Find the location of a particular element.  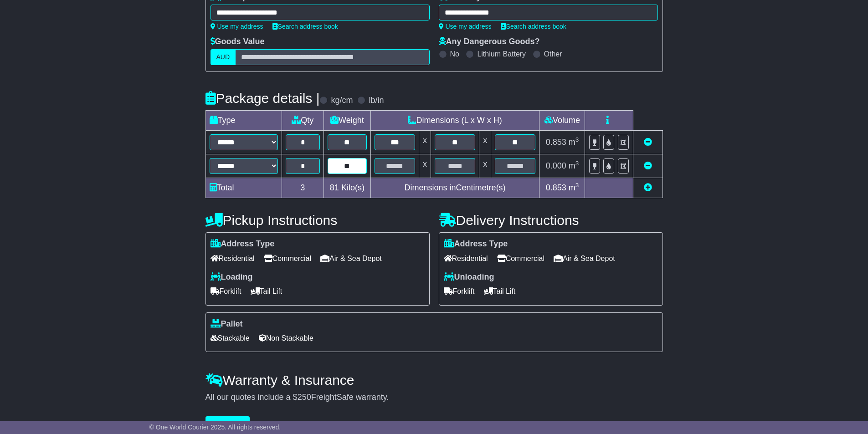

button: Get Quotes is located at coordinates (228, 424).